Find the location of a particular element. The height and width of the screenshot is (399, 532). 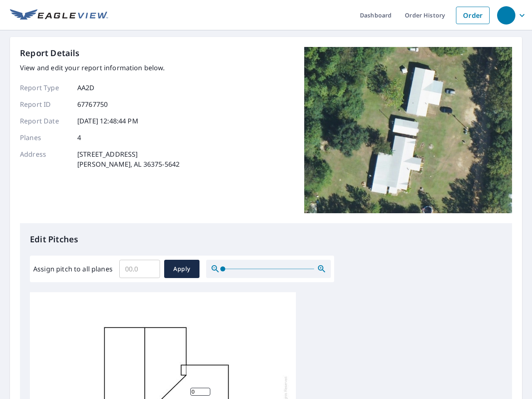

p: Address is located at coordinates (45, 159).